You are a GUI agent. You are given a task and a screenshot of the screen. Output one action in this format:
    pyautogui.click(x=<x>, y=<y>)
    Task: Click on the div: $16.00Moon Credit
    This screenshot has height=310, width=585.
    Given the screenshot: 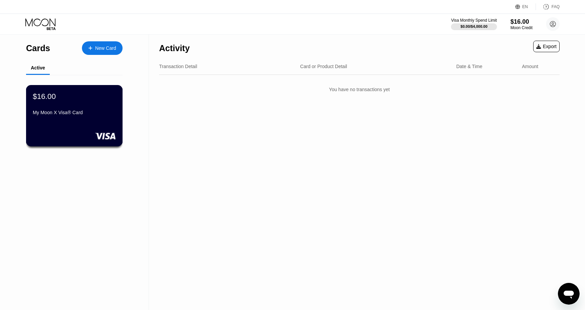 What is the action you would take?
    pyautogui.click(x=522, y=24)
    